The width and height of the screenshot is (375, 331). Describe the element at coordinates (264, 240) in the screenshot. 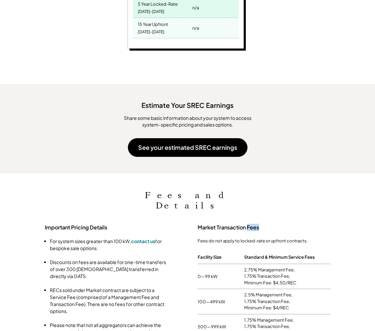

I see `div: Fees do not apply to locked-rate or upfront contracts.` at that location.